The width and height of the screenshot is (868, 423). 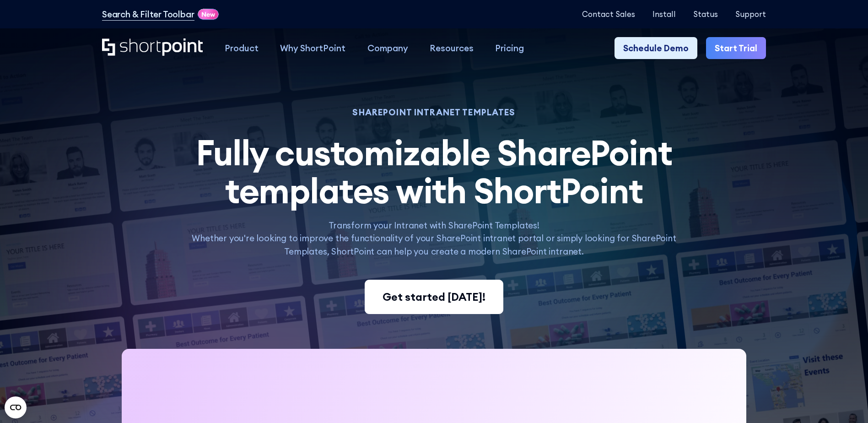 What do you see at coordinates (664, 14) in the screenshot?
I see `p: Install` at bounding box center [664, 14].